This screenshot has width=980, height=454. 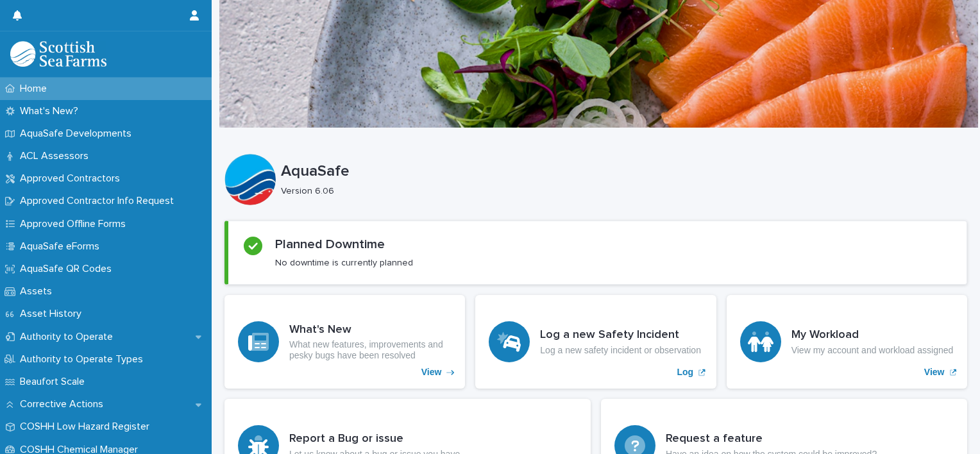 What do you see at coordinates (375, 439) in the screenshot?
I see `h3: Report a Bug or issue` at bounding box center [375, 439].